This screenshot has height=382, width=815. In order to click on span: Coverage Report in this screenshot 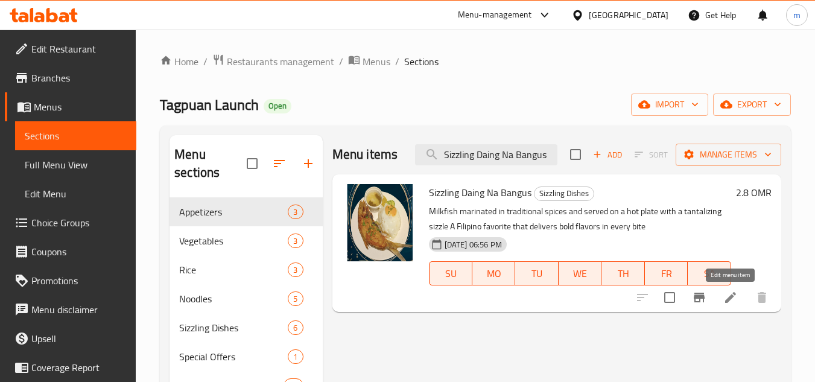, I will do `click(79, 367)`.